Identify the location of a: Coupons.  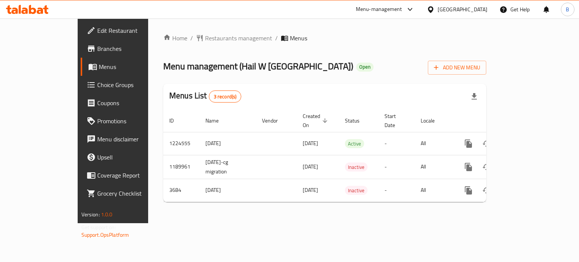
(127, 103).